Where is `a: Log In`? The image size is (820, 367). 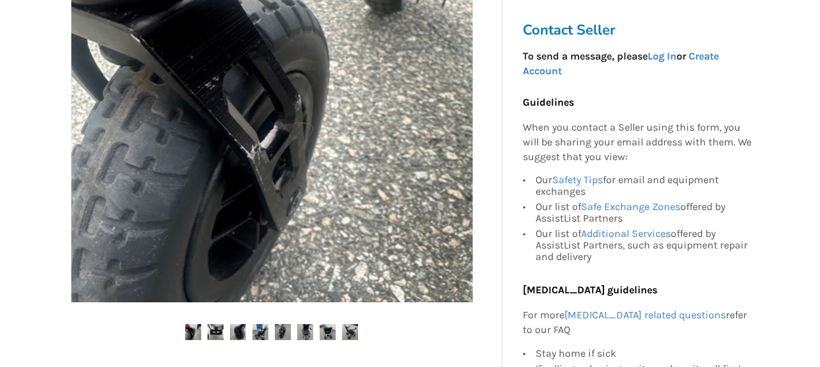 a: Log In is located at coordinates (662, 56).